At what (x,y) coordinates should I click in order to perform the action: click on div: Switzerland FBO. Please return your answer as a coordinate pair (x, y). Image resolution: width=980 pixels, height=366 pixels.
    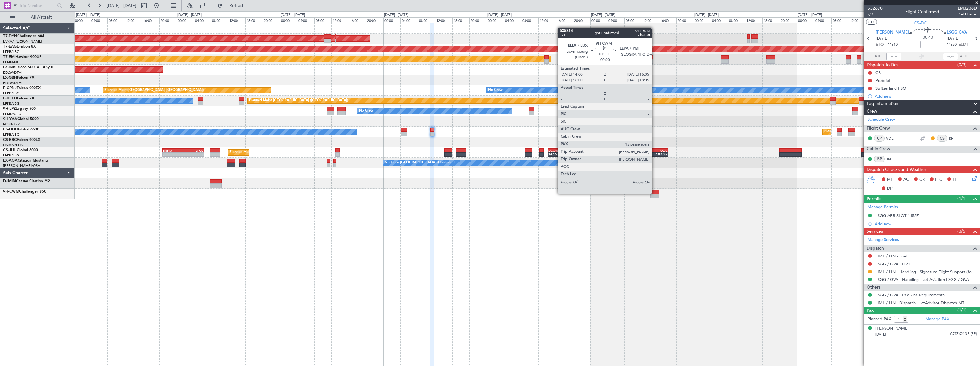
    Looking at the image, I should click on (891, 88).